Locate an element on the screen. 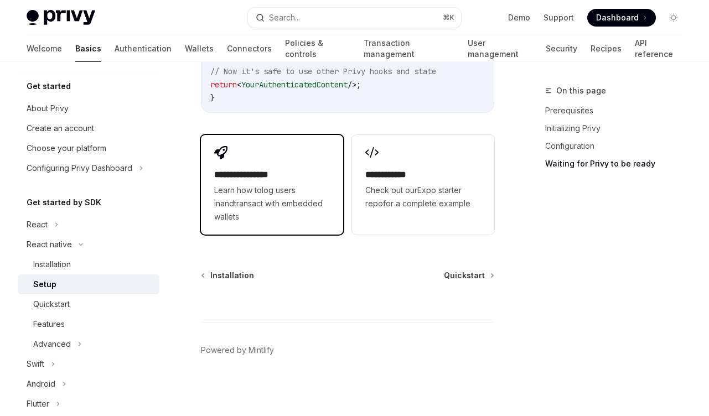 This screenshot has width=709, height=416. a: Policies & controls is located at coordinates (318, 49).